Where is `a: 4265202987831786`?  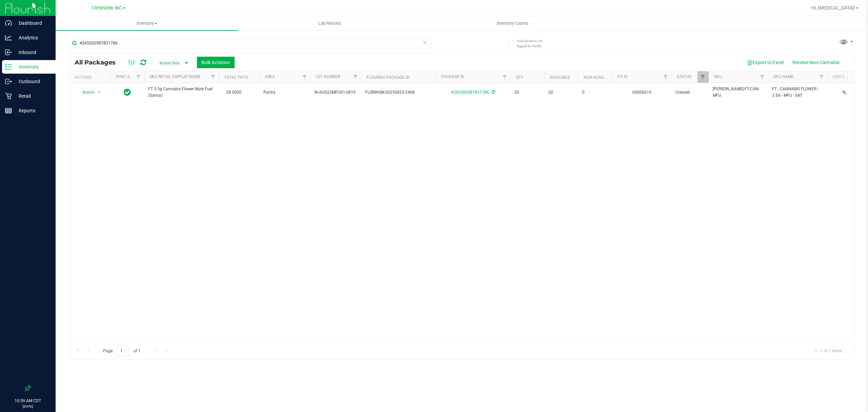
a: 4265202987831786 is located at coordinates (470, 92).